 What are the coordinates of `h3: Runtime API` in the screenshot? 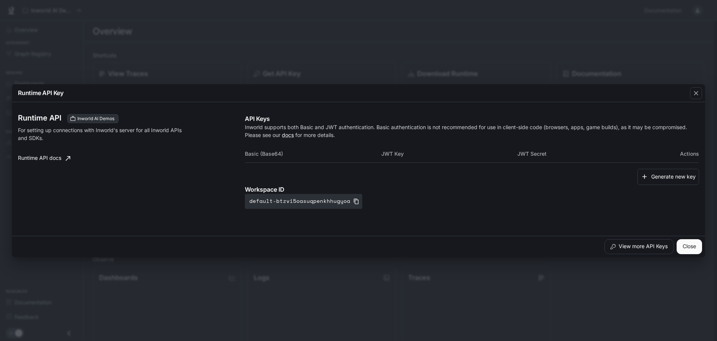 It's located at (40, 118).